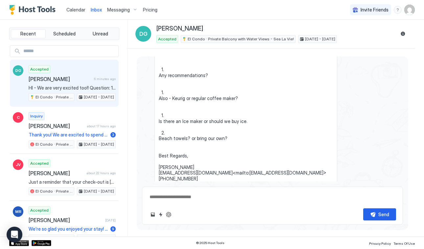  Describe the element at coordinates (169, 215) in the screenshot. I see `button: ChatGPT Auto Reply` at that location.